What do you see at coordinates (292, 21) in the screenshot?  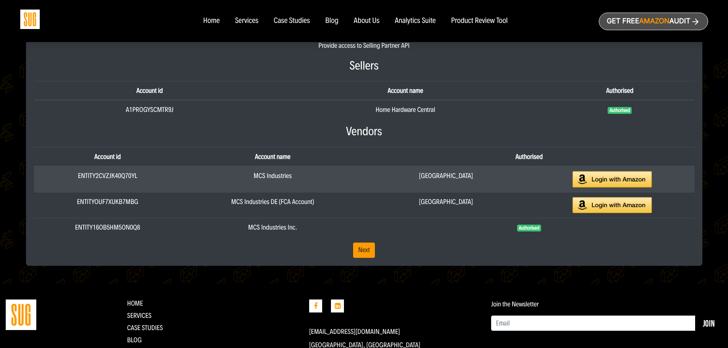 I see `div: Case Studies` at bounding box center [292, 21].